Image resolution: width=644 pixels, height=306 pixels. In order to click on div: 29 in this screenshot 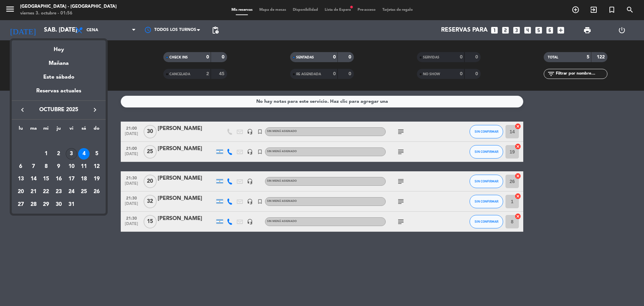, I will do `click(46, 205)`.